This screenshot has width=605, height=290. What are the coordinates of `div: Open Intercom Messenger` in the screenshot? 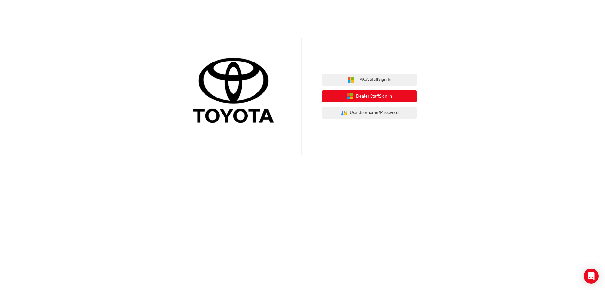 It's located at (591, 276).